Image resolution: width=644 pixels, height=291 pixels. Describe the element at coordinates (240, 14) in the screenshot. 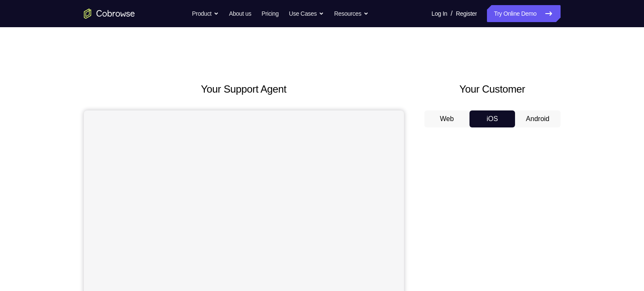

I see `a: About us` at that location.